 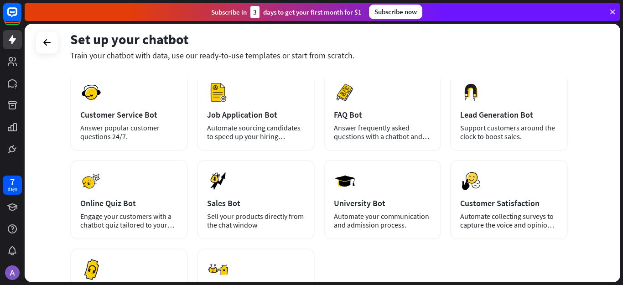 I want to click on div: 7, so click(x=12, y=182).